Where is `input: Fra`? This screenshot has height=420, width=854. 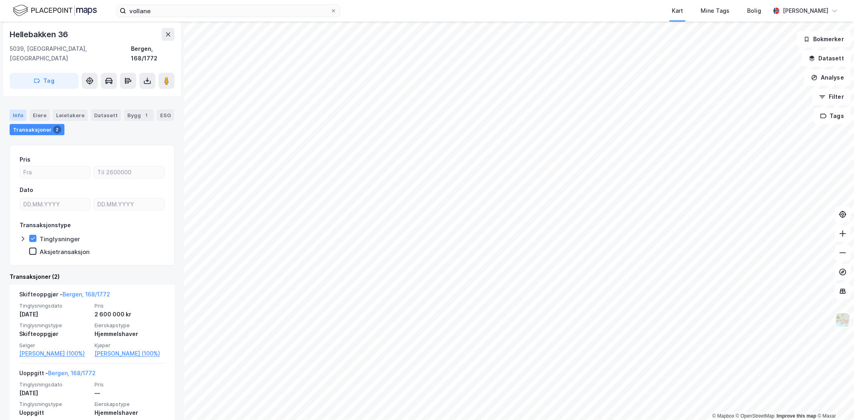 input: Fra is located at coordinates (55, 173).